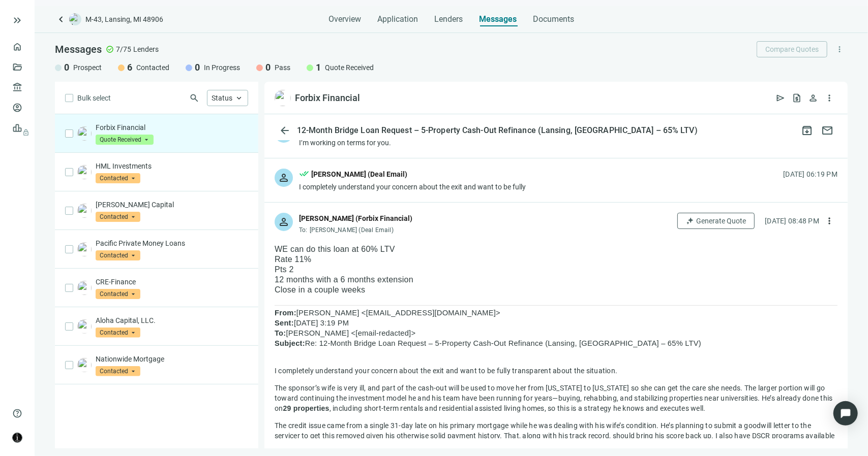 The width and height of the screenshot is (868, 456). Describe the element at coordinates (304, 175) in the screenshot. I see `span: done_all` at that location.